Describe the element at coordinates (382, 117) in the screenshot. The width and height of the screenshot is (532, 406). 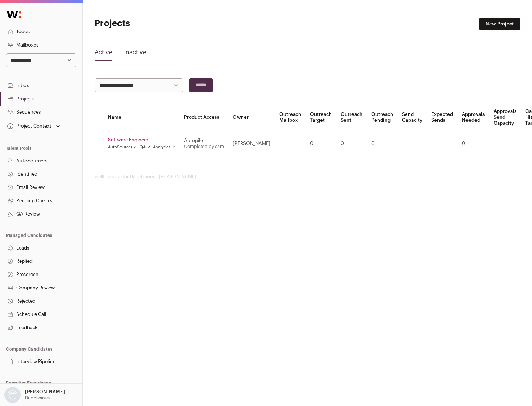
I see `th: Outreach Pending` at that location.